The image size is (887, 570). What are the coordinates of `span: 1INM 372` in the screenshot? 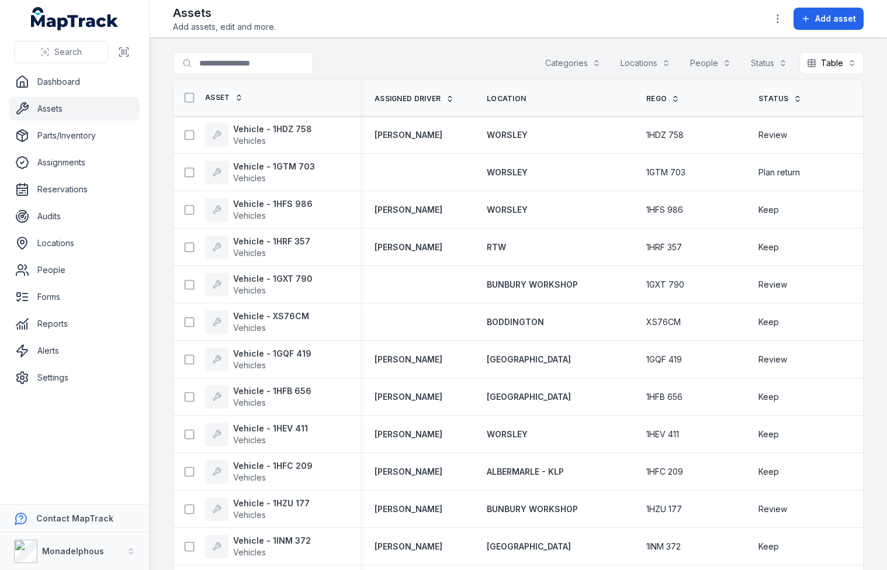 It's located at (664, 547).